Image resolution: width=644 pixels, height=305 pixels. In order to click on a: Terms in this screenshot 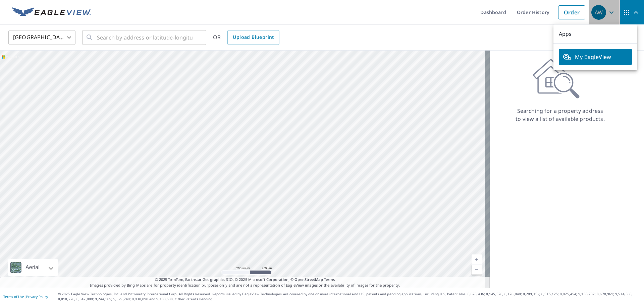, I will do `click(330, 279)`.